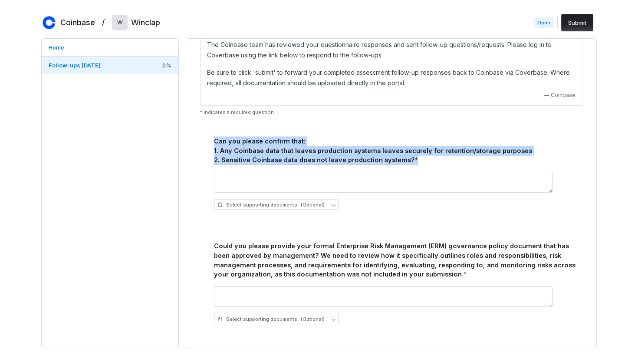 Image resolution: width=638 pixels, height=363 pixels. Describe the element at coordinates (563, 95) in the screenshot. I see `span: Coinbase` at that location.